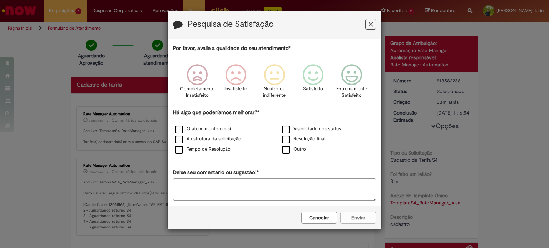  I want to click on p: Extremamente Satisfeito, so click(351, 92).